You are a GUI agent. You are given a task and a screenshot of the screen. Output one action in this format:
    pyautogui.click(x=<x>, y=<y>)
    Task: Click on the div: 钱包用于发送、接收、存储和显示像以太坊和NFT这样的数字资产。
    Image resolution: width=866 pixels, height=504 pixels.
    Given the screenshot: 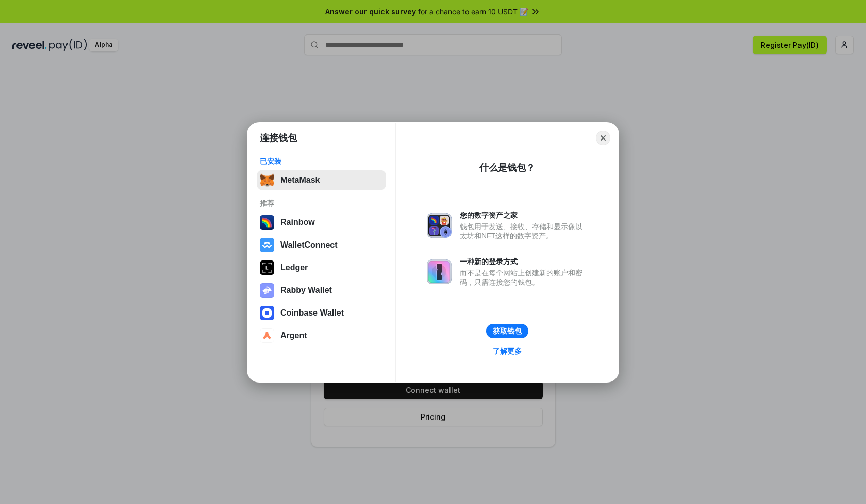 What is the action you would take?
    pyautogui.click(x=523, y=231)
    